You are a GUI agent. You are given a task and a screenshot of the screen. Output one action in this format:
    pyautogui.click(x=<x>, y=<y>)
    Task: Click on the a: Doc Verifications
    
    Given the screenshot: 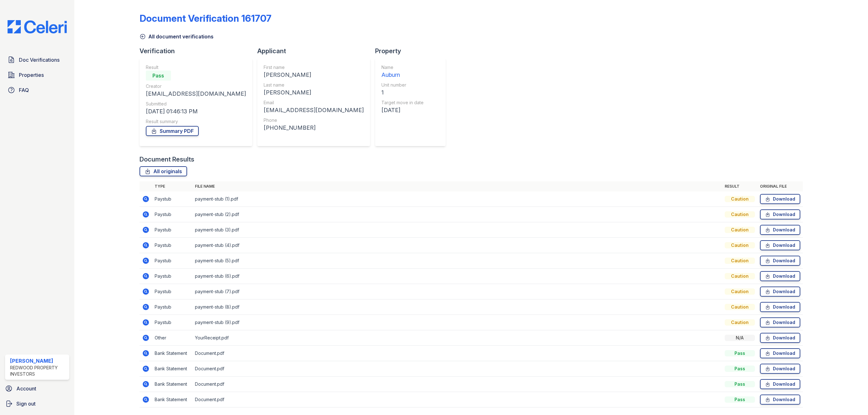 What is the action you would take?
    pyautogui.click(x=37, y=59)
    